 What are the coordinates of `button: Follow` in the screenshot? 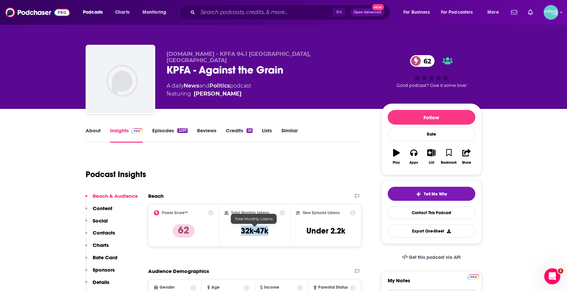 It's located at (431, 117).